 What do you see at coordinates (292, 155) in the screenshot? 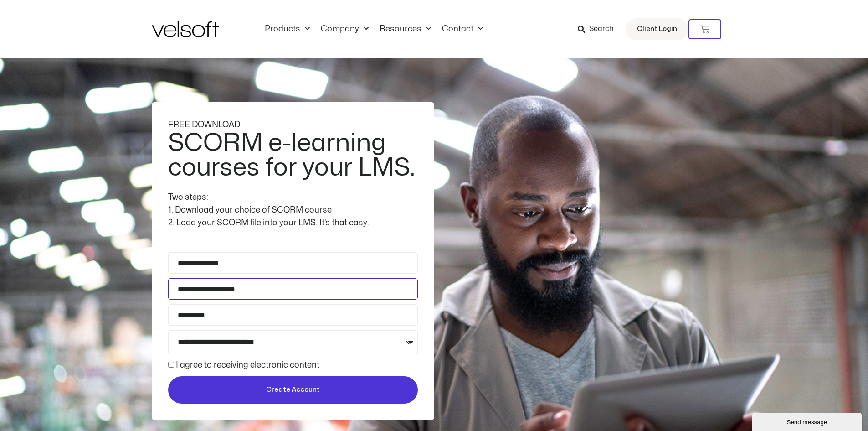
I see `h2: SCORM e-learning courses for your LMS.` at bounding box center [292, 155].